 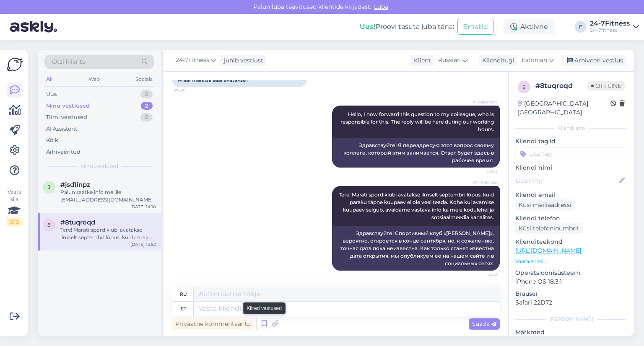 I want to click on div: Vaata siia, so click(x=14, y=207).